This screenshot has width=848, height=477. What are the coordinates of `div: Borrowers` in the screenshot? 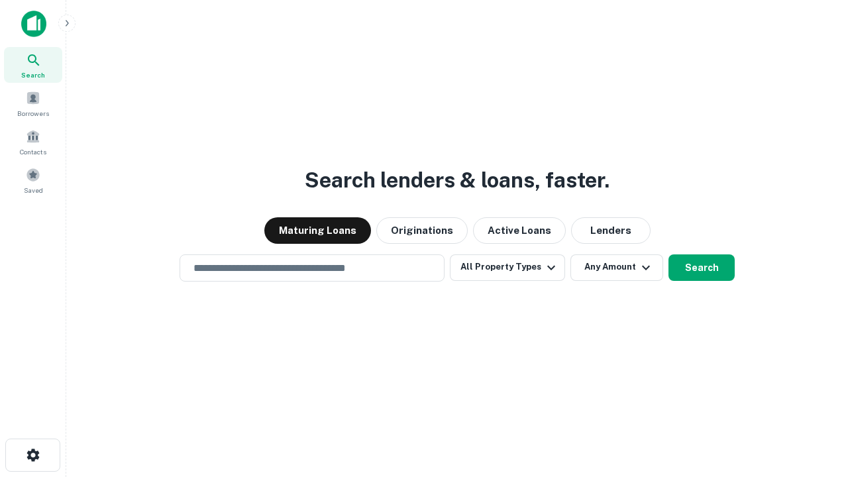 It's located at (33, 103).